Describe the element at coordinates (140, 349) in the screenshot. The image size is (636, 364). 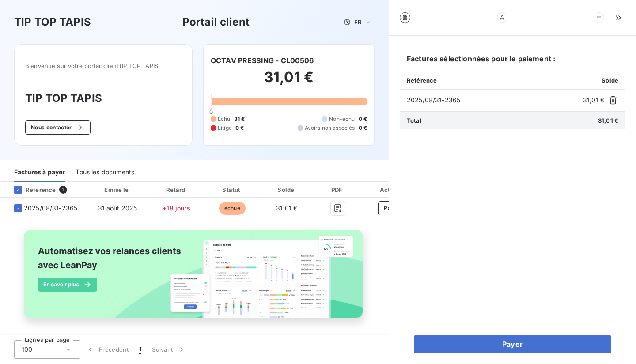
I see `button: 1` at that location.